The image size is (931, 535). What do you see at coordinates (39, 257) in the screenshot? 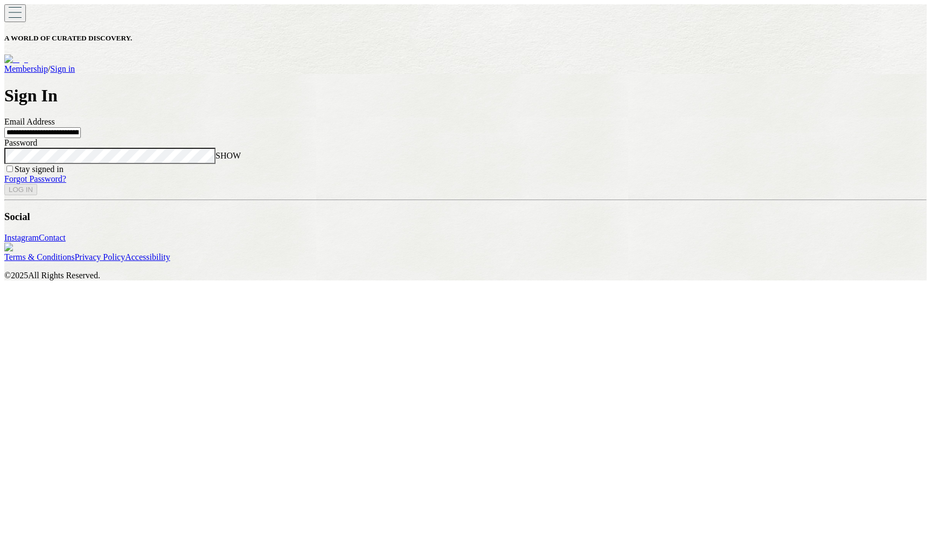
I see `a: Terms & Conditions` at bounding box center [39, 257].